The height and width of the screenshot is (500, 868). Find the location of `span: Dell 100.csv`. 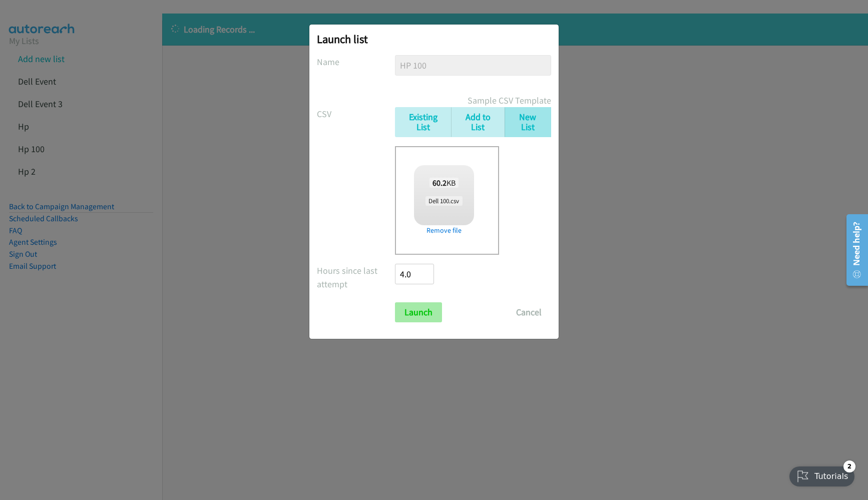

span: Dell 100.csv is located at coordinates (444, 201).